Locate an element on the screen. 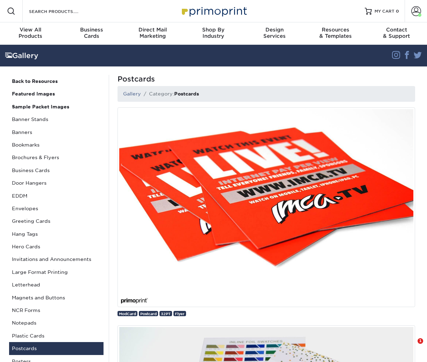 The height and width of the screenshot is (362, 427). a: Greeting Cards is located at coordinates (56, 221).